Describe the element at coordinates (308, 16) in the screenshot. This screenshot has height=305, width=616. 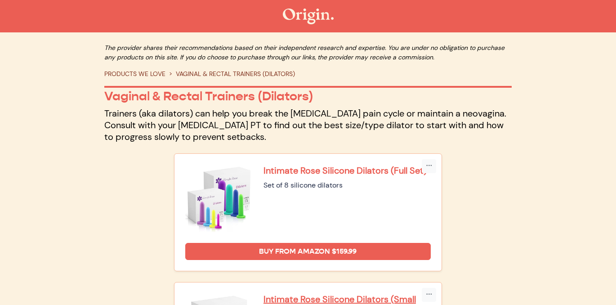
I see `img: The Origin Shop` at that location.